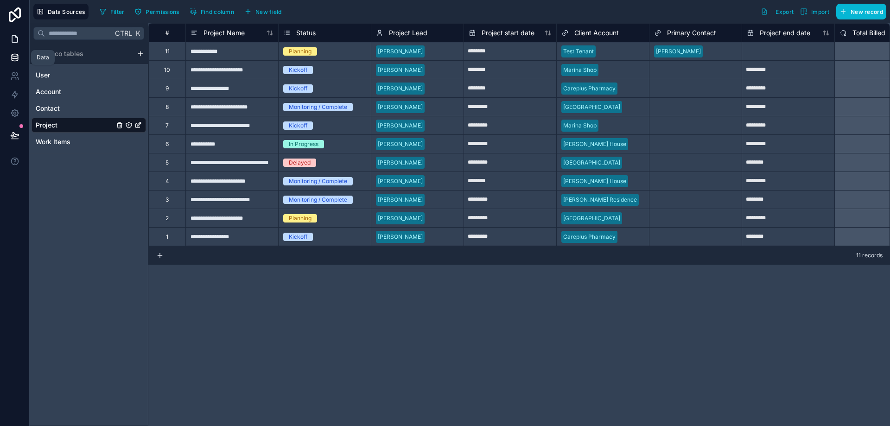 The height and width of the screenshot is (426, 890). Describe the element at coordinates (167, 70) in the screenshot. I see `div: 10` at that location.